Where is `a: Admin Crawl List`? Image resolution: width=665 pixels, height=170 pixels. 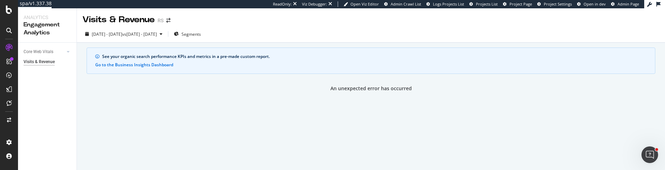 a: Admin Crawl List is located at coordinates (402, 4).